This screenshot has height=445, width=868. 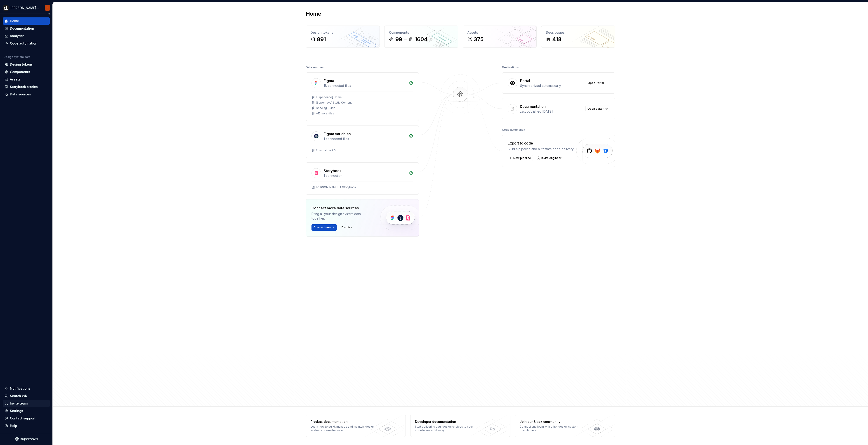 I want to click on a: Invite team, so click(x=26, y=403).